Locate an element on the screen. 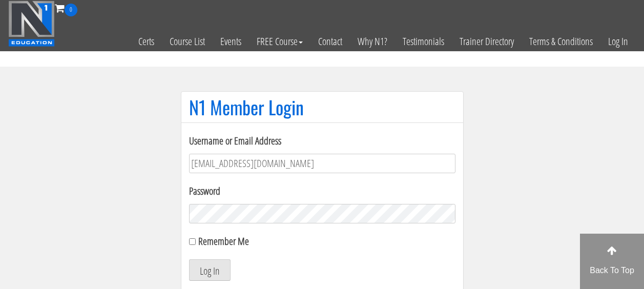  img: n1-education is located at coordinates (31, 24).